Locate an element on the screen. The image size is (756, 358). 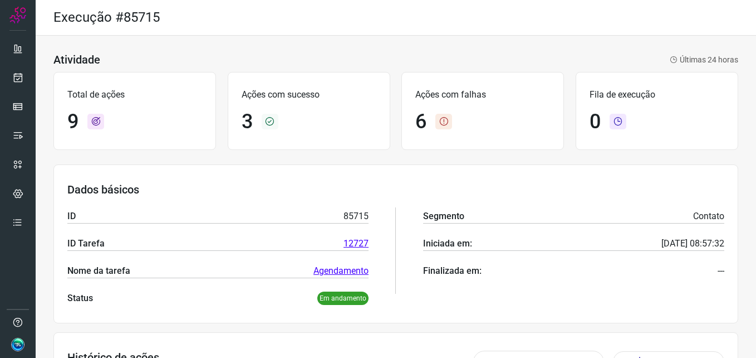
h3: Atividade is located at coordinates (77, 60).